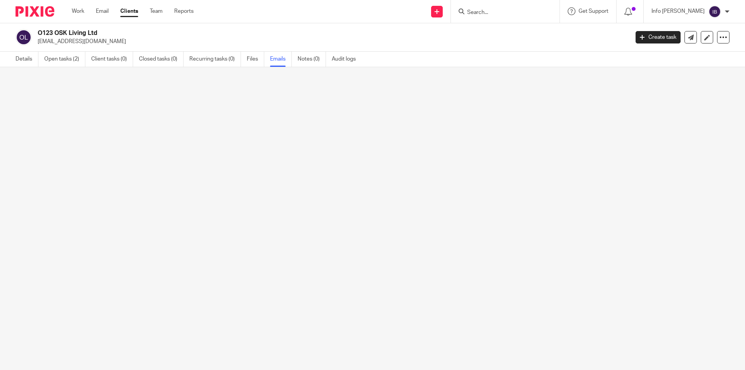  Describe the element at coordinates (215, 59) in the screenshot. I see `a: Recurring tasks (0)` at that location.